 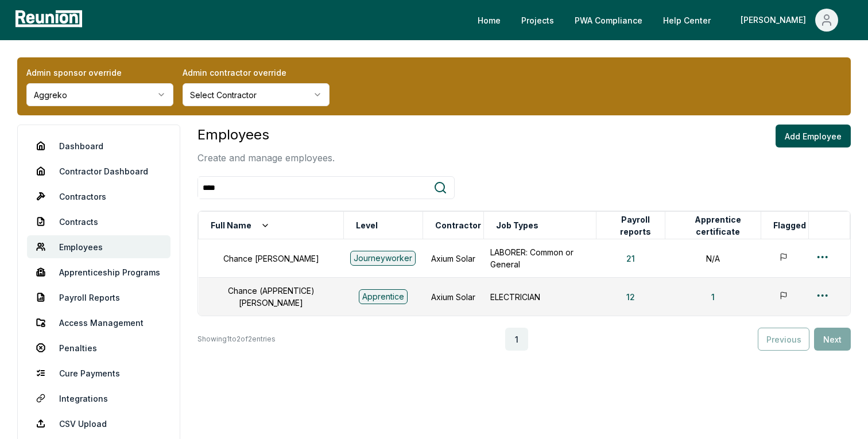 I want to click on p: LABORER: Common or General, so click(x=540, y=258).